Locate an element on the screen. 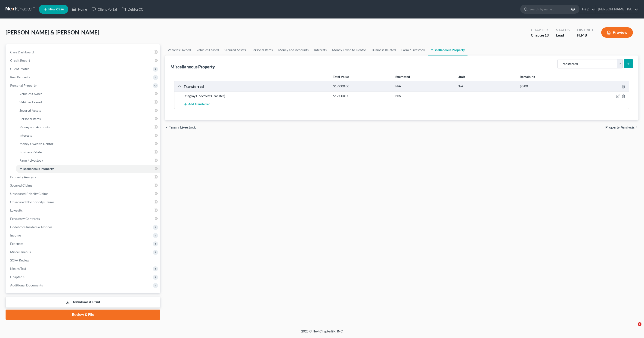 The width and height of the screenshot is (644, 338). span: Personal Items is located at coordinates (30, 119).